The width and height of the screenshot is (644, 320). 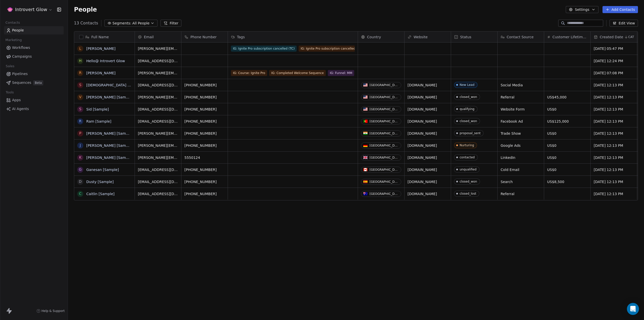 What do you see at coordinates (334, 48) in the screenshot?
I see `span: IG: Ignite Pro subscription cancelled (Spiffy)` at bounding box center [334, 48].